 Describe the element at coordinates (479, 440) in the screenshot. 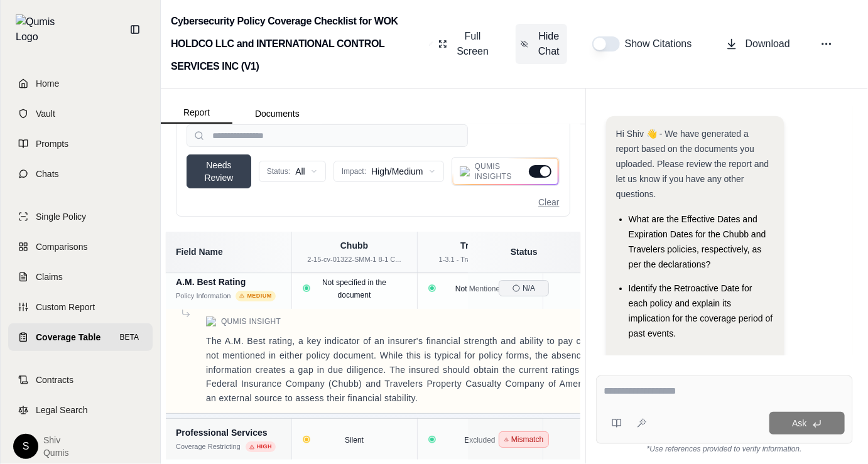

I see `span: Excluded` at that location.